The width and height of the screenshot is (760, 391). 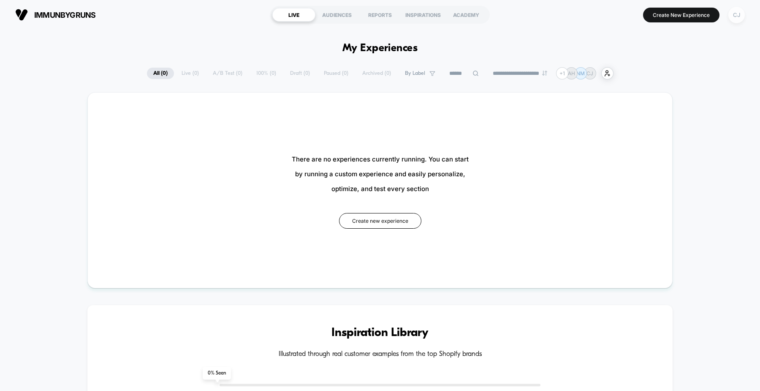 What do you see at coordinates (380, 174) in the screenshot?
I see `span: There are no experiences currently running. You can start by running a custom experience and easi...` at bounding box center [380, 174].